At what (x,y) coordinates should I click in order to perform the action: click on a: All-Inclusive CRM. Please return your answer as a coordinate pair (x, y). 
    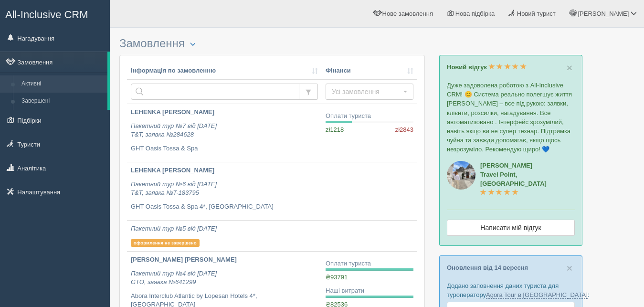
    Looking at the image, I should click on (55, 13).